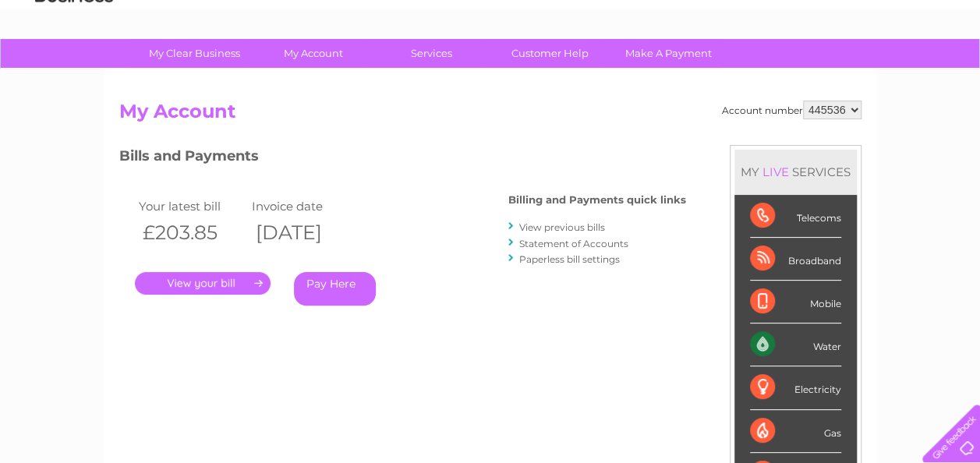 The width and height of the screenshot is (980, 463). I want to click on a: Services, so click(432, 53).